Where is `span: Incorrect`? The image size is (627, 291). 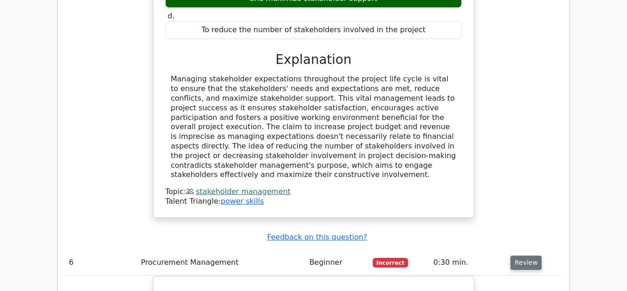 span: Incorrect is located at coordinates (390, 262).